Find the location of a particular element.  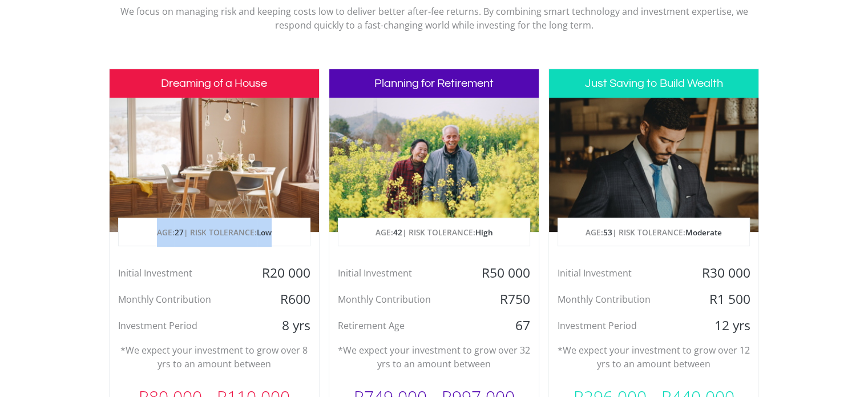

div: R600 is located at coordinates (284, 299).